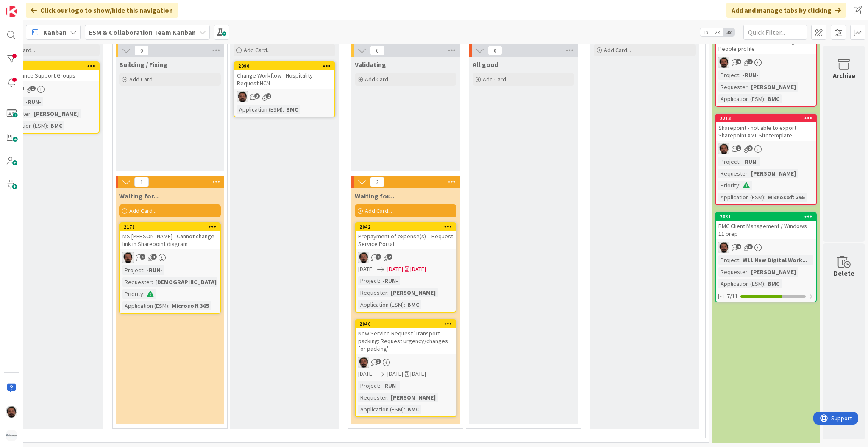 The height and width of the screenshot is (447, 868). What do you see at coordinates (766, 118) in the screenshot?
I see `div: 2213` at bounding box center [766, 118].